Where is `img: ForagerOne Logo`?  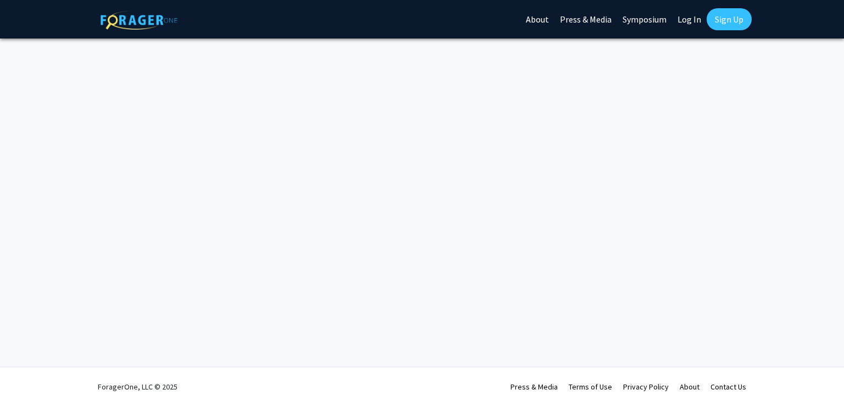
img: ForagerOne Logo is located at coordinates (139, 20).